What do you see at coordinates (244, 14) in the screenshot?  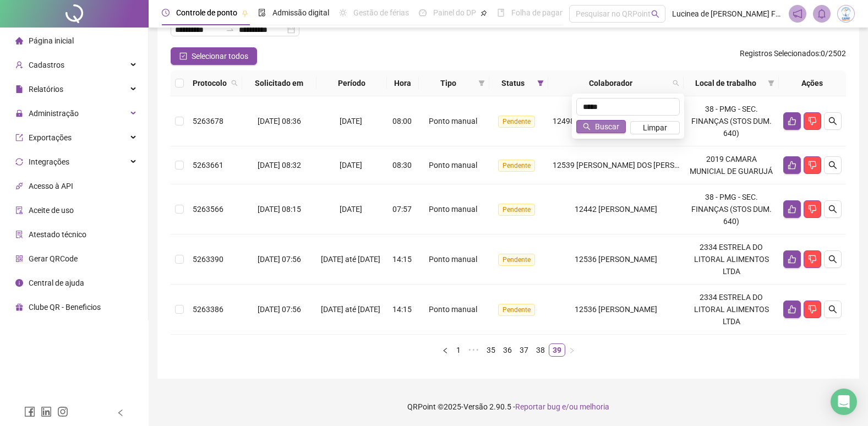 I see `span: pushpin` at bounding box center [244, 14].